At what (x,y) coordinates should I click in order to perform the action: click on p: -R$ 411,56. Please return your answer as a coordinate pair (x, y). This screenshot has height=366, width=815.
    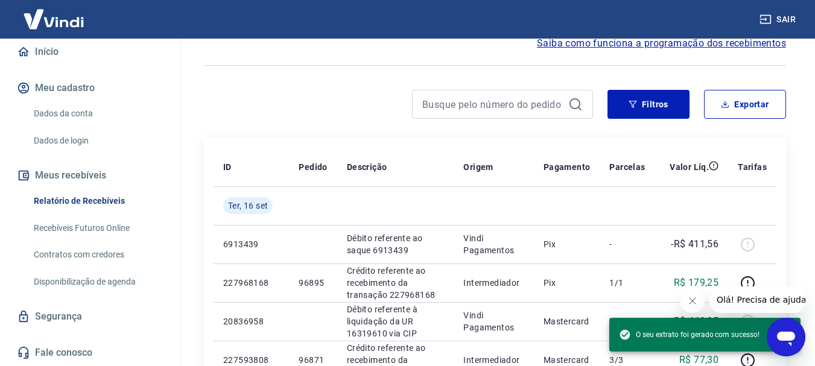
    Looking at the image, I should click on (694, 244).